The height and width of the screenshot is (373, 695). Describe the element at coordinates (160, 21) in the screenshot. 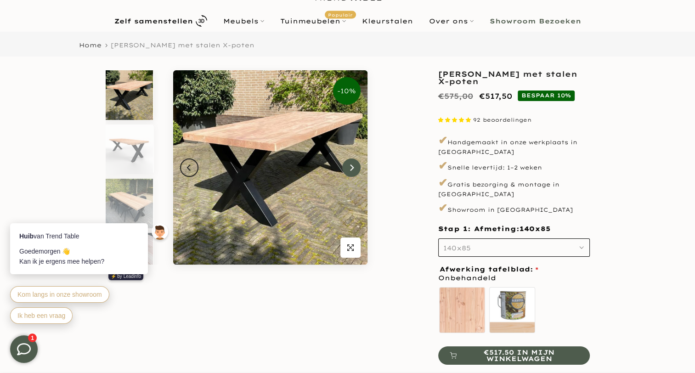

I see `a: Zelf samenstellen` at that location.